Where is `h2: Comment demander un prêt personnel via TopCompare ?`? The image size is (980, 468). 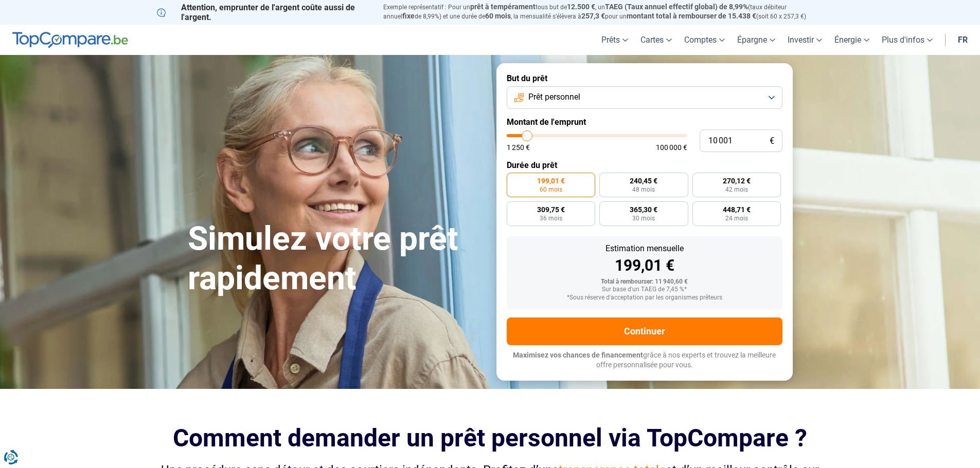 h2: Comment demander un prêt personnel via TopCompare ? is located at coordinates (490, 438).